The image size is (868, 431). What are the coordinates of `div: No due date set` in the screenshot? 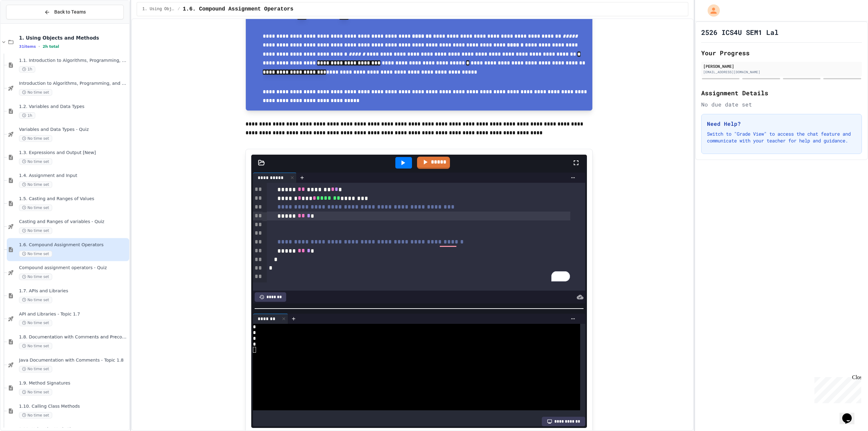 It's located at (782, 104).